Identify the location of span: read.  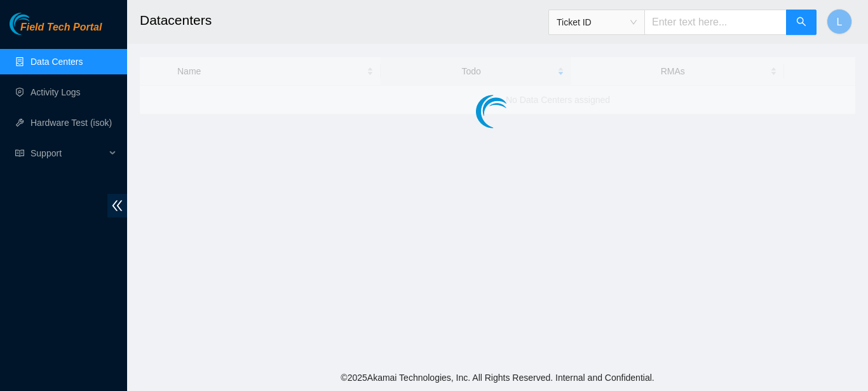
(19, 154).